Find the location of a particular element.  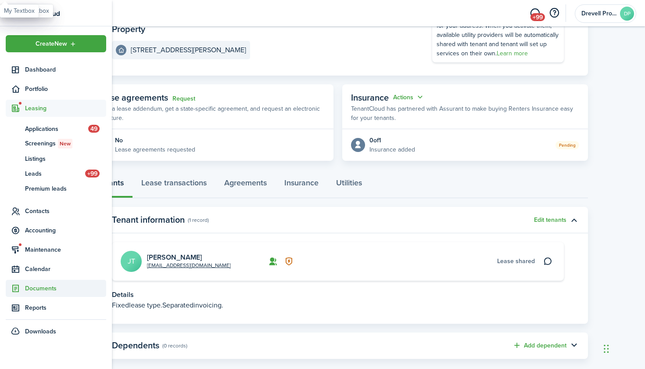

span: invoicing. is located at coordinates (209, 305).